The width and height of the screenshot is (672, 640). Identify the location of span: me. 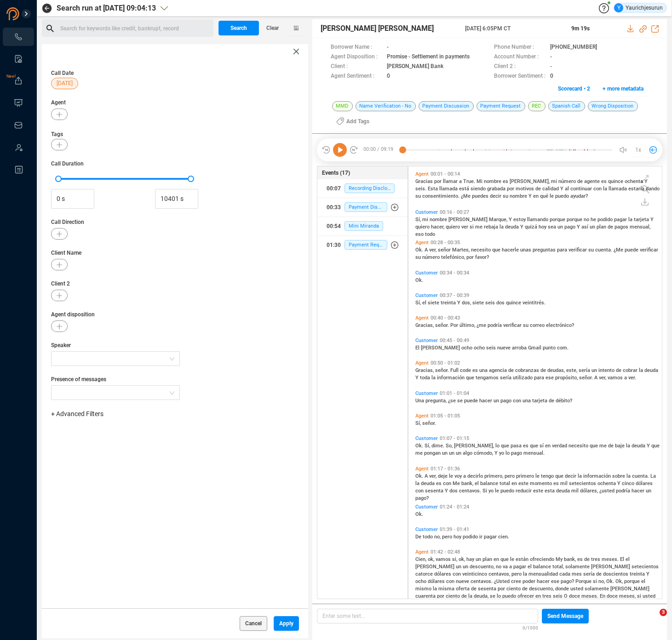
(479, 227).